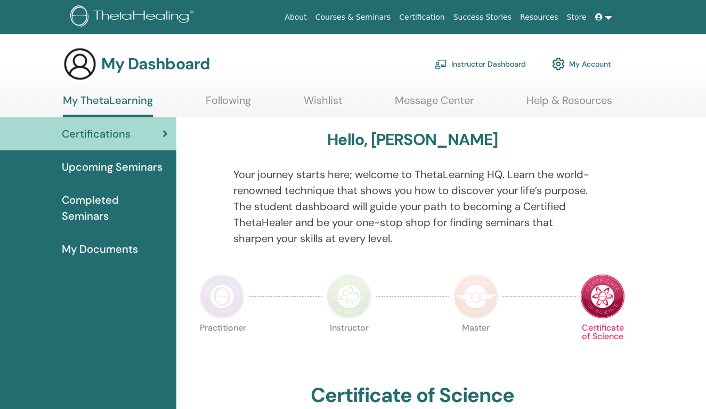 This screenshot has width=706, height=409. I want to click on a: Success Stories, so click(482, 17).